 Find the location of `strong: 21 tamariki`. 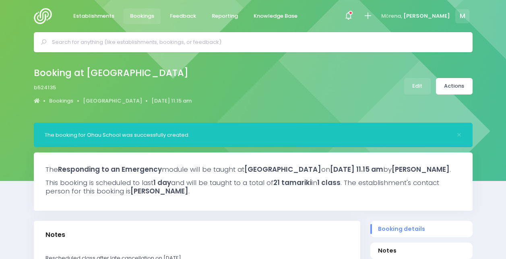

strong: 21 tamariki is located at coordinates (292, 183).